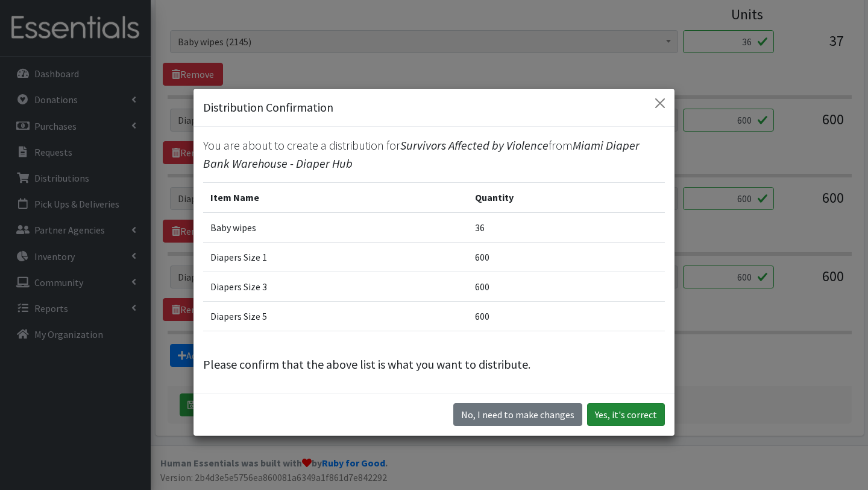 This screenshot has height=490, width=868. Describe the element at coordinates (335, 228) in the screenshot. I see `td: Baby wipes` at that location.